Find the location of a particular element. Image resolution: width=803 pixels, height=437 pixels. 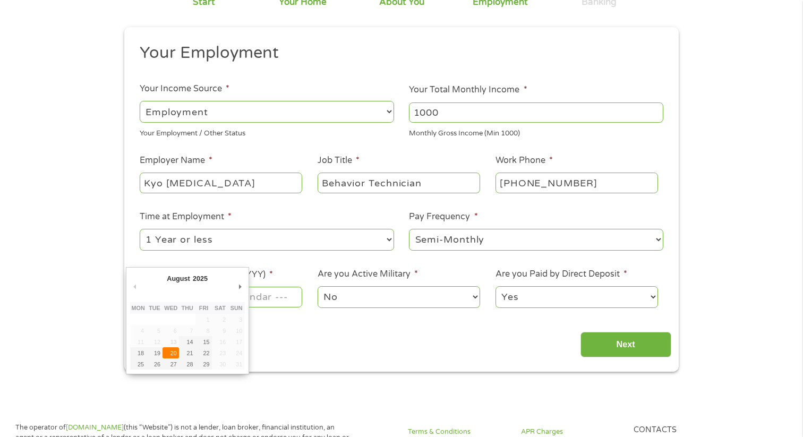

abbr: Monday is located at coordinates (138, 308).